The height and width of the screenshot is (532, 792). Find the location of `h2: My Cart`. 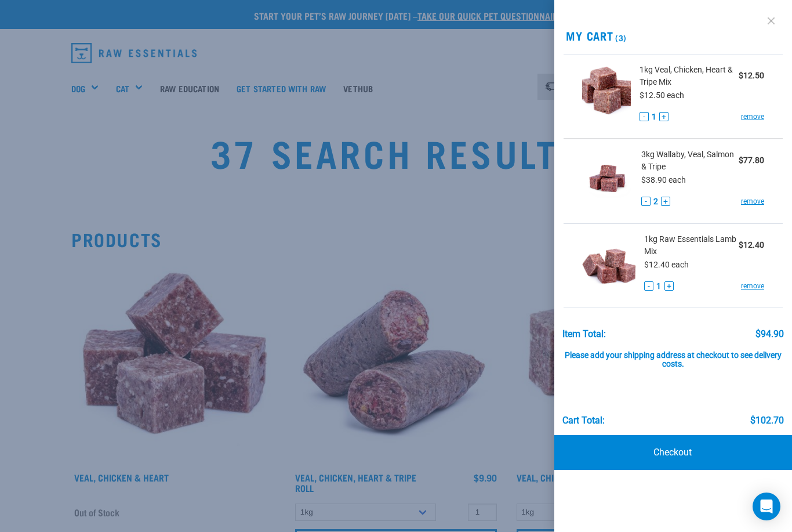

h2: My Cart is located at coordinates (674, 36).